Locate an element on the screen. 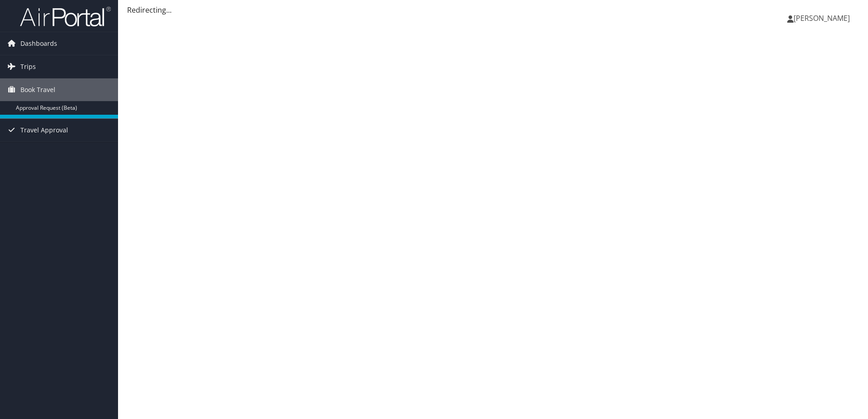  span: Trips is located at coordinates (29, 67).